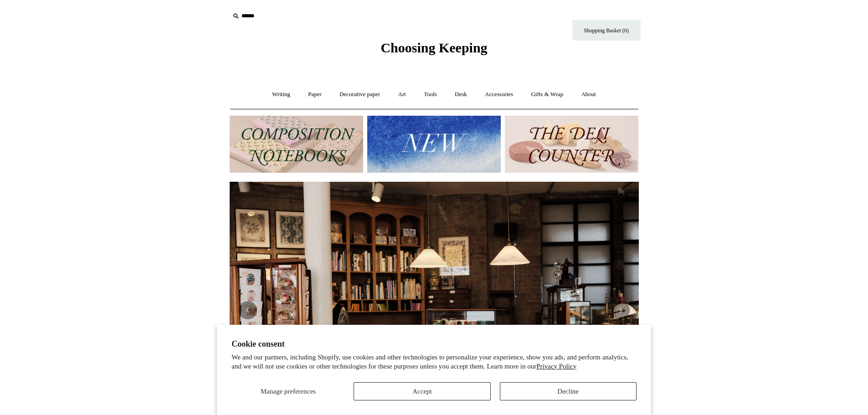  What do you see at coordinates (422, 391) in the screenshot?
I see `button: Accept` at bounding box center [422, 391].